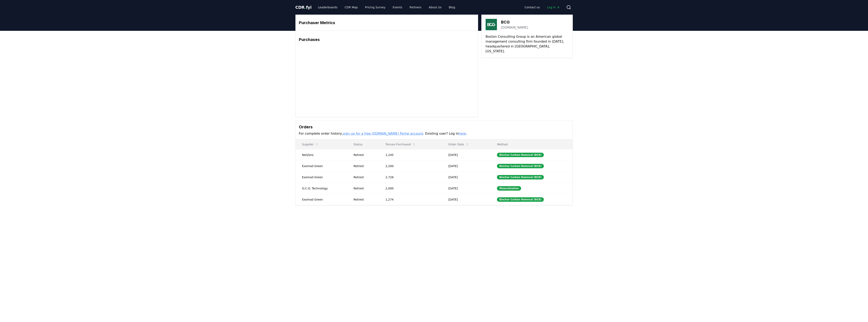  What do you see at coordinates (416, 7) in the screenshot?
I see `a: Partners` at bounding box center [416, 7].